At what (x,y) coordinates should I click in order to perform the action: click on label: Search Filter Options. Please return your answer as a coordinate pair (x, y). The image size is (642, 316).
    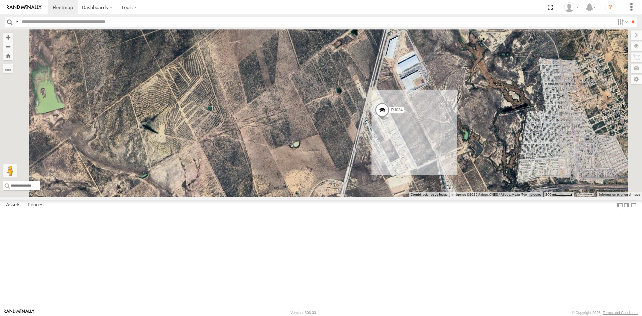
    Looking at the image, I should click on (622, 22).